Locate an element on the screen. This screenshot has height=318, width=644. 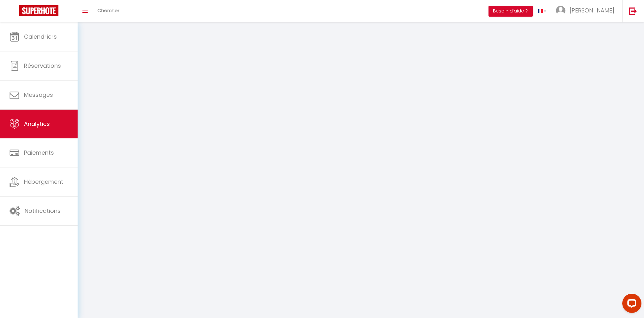
button: Besoin d'aide ? is located at coordinates (511, 11).